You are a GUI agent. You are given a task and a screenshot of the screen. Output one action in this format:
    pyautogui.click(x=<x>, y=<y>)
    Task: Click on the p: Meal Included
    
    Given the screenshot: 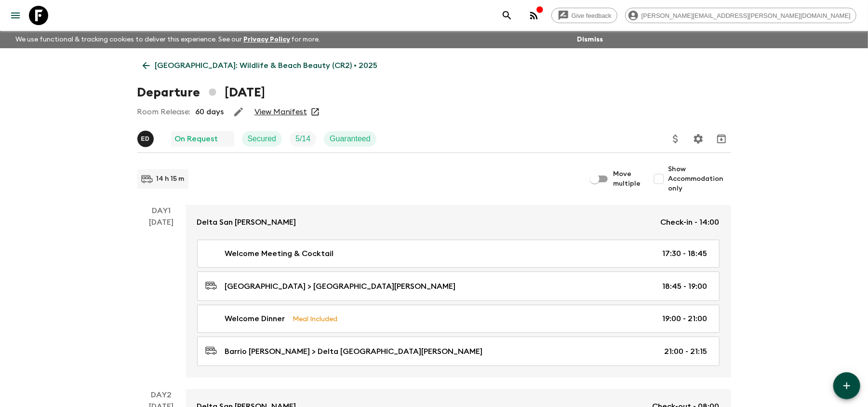 What is the action you would take?
    pyautogui.click(x=315, y=318)
    